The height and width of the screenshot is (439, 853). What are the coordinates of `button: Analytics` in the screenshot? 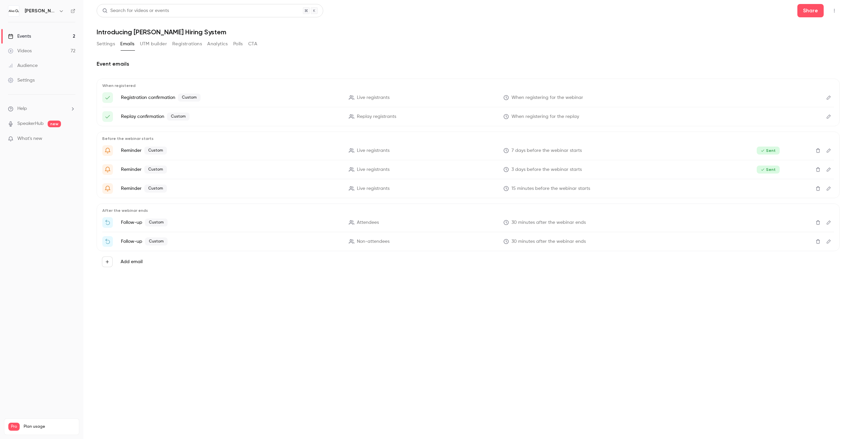 It's located at (218, 44).